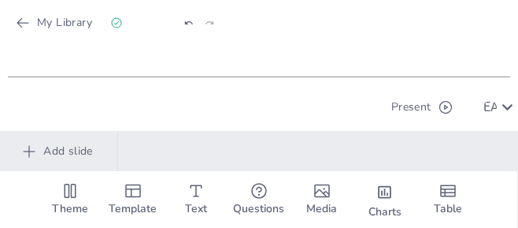 This screenshot has width=518, height=228. What do you see at coordinates (258, 209) in the screenshot?
I see `span: Questions` at bounding box center [258, 209].